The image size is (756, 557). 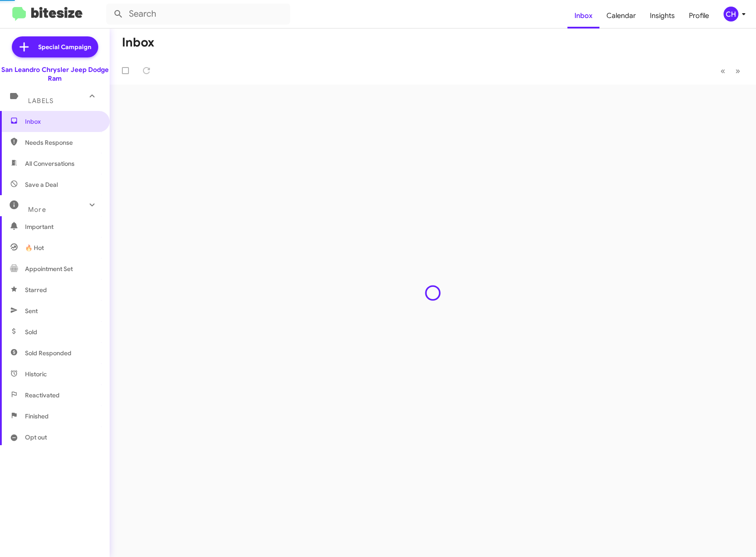 What do you see at coordinates (662, 16) in the screenshot?
I see `a: Insights` at bounding box center [662, 16].